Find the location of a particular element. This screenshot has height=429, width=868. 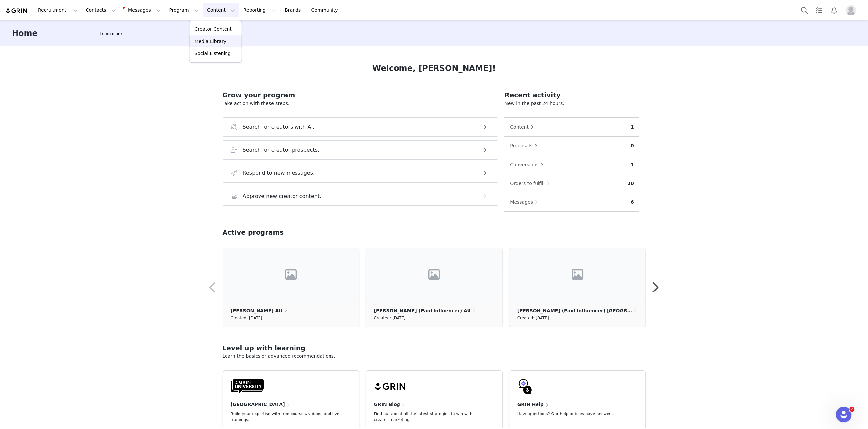

p: 20 is located at coordinates (630, 184).